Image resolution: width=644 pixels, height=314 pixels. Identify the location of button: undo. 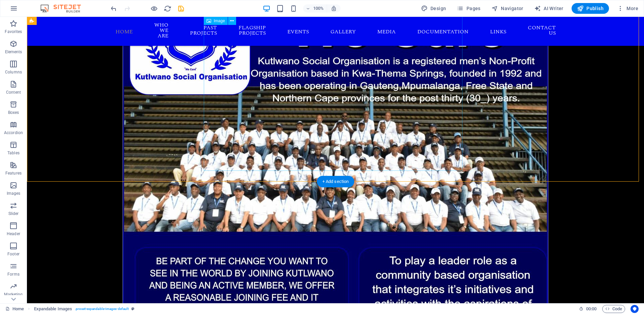
(113, 9).